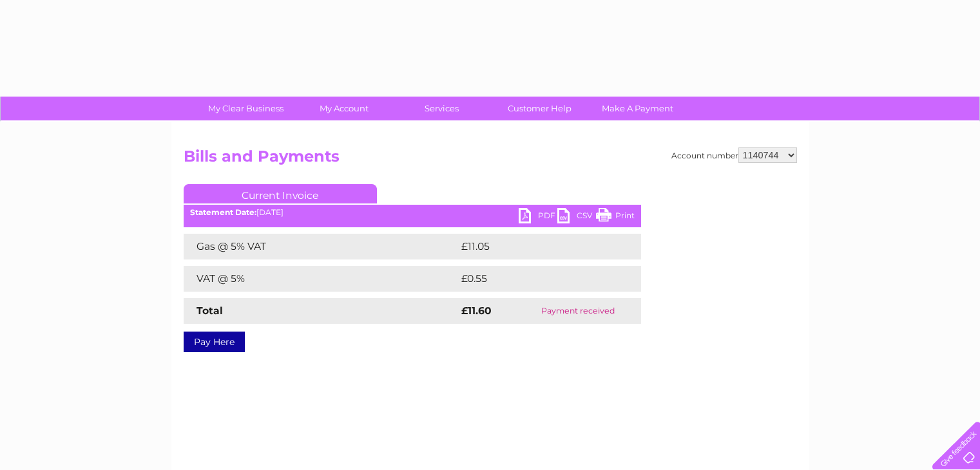 Image resolution: width=980 pixels, height=470 pixels. Describe the element at coordinates (441, 108) in the screenshot. I see `a: Services` at that location.